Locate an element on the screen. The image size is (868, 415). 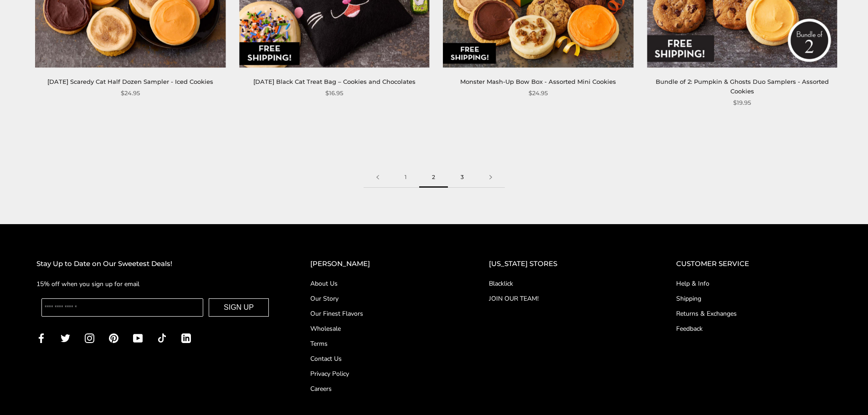
a: About Us is located at coordinates (382, 283).